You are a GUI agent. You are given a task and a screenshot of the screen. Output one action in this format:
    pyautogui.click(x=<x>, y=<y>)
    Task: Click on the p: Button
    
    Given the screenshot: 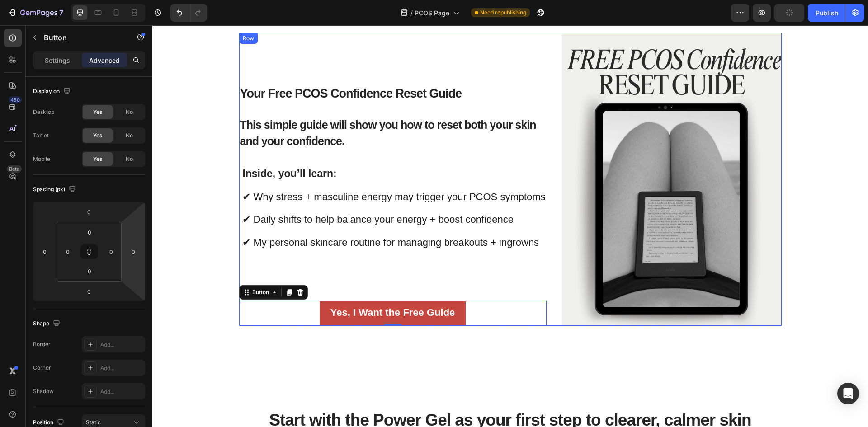 What is the action you would take?
    pyautogui.click(x=82, y=37)
    